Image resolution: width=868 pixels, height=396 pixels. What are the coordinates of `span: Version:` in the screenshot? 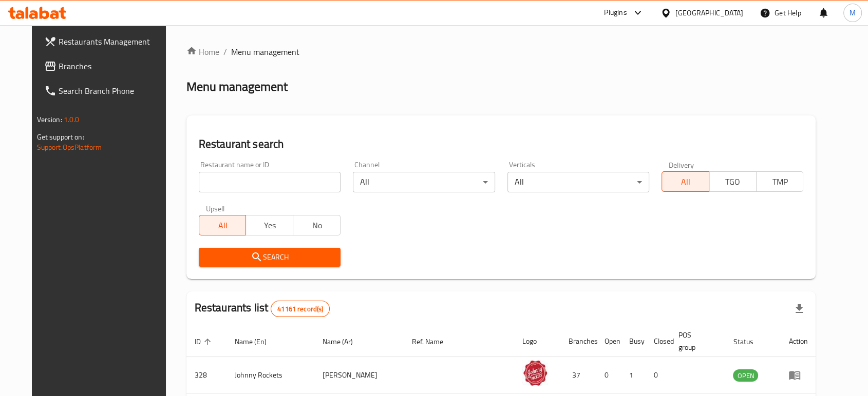 It's located at (49, 119).